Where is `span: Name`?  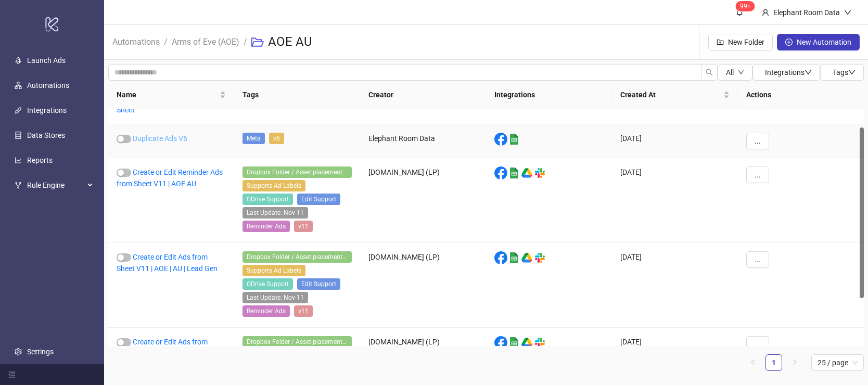 span: Name is located at coordinates (167, 95).